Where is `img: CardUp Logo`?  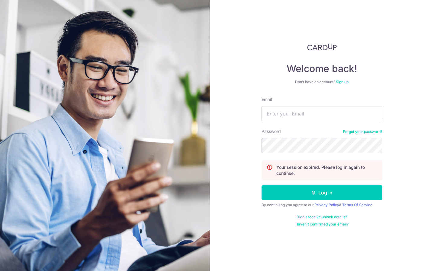
img: CardUp Logo is located at coordinates (322, 47).